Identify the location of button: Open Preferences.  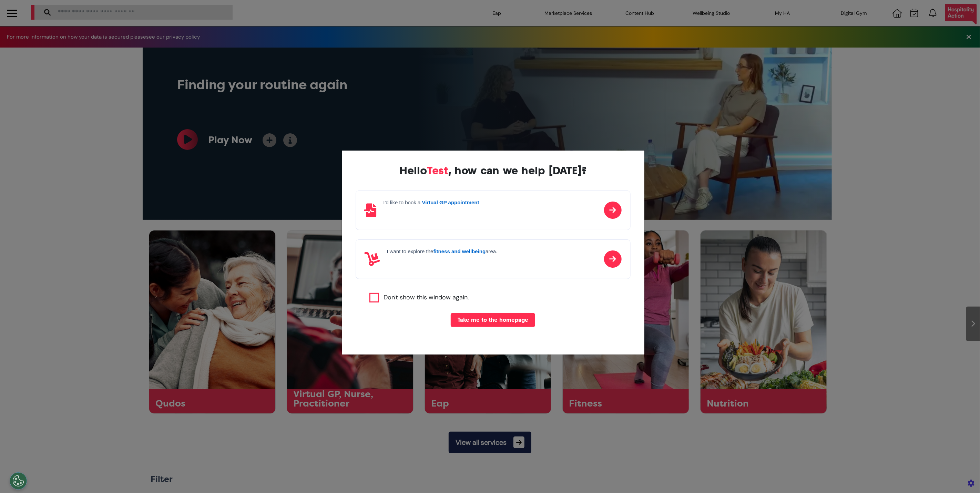
(19, 481).